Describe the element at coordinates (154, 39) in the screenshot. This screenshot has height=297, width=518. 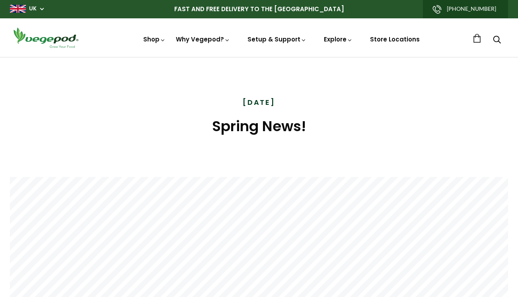
I see `a: Shop` at that location.